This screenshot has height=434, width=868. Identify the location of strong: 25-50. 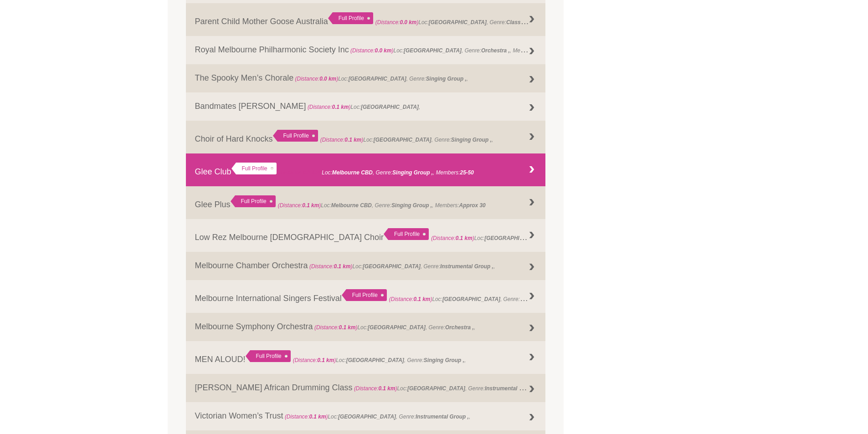
(468, 173).